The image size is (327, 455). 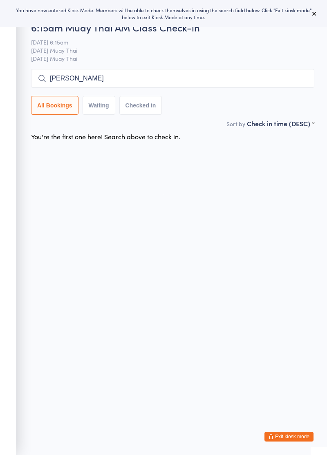 What do you see at coordinates (141, 105) in the screenshot?
I see `button: Checked in` at bounding box center [141, 105].